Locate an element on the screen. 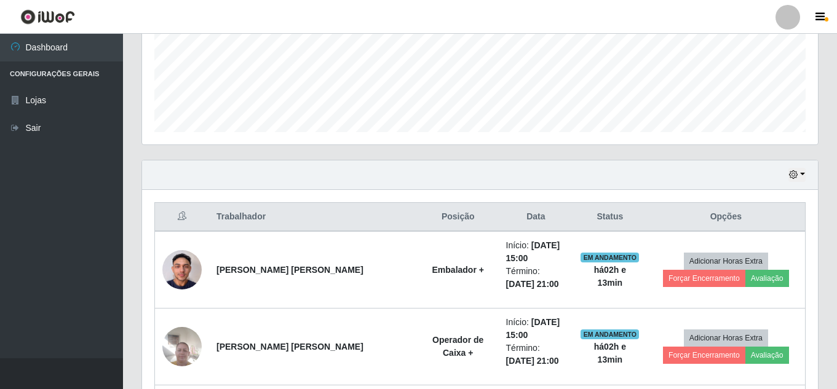 This screenshot has height=389, width=837. img: CoreUI Logo is located at coordinates (47, 17).